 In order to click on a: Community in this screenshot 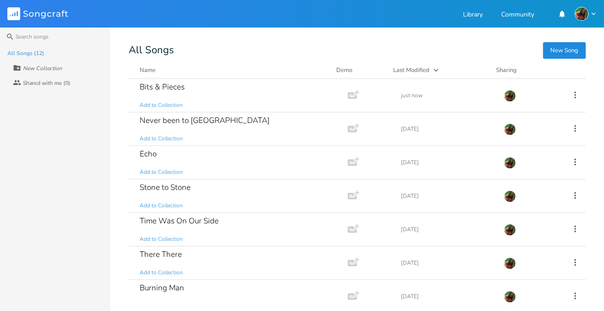, I will do `click(517, 15)`.